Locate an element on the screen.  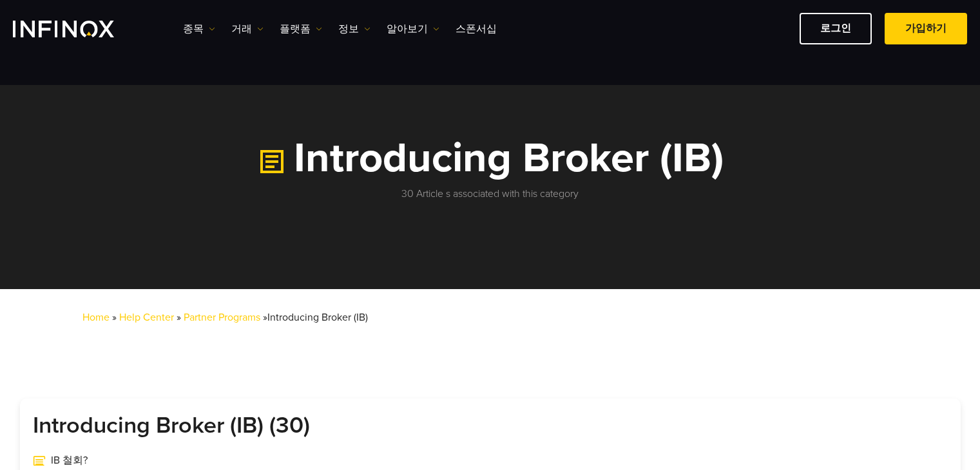
span: Introducing Broker (IB) is located at coordinates (318, 317).